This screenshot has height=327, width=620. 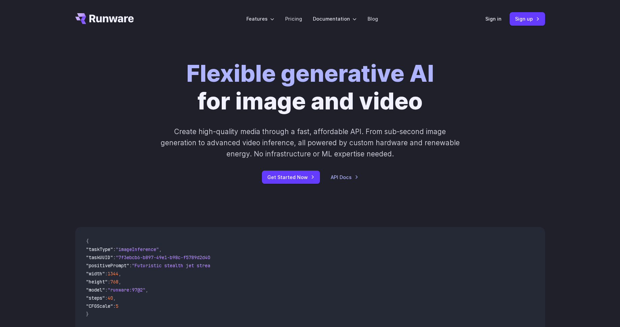 I want to click on span: 5, so click(x=117, y=306).